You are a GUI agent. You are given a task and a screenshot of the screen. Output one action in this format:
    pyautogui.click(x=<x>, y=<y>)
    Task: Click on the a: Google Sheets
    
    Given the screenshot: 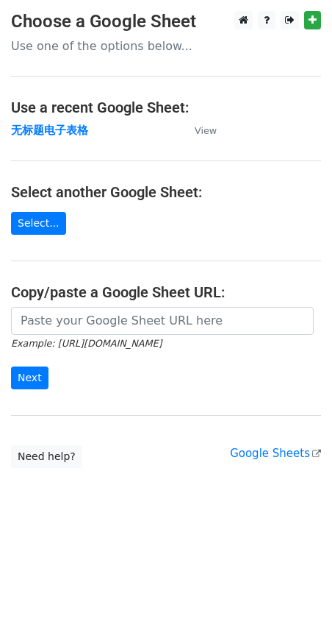 What is the action you would take?
    pyautogui.click(x=276, y=453)
    